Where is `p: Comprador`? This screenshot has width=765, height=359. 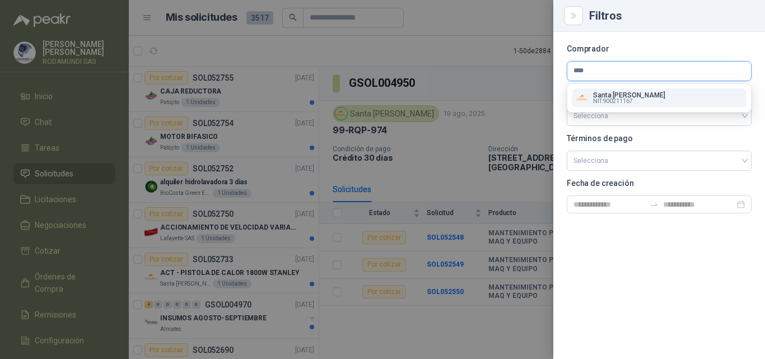 p: Comprador is located at coordinates (660, 49).